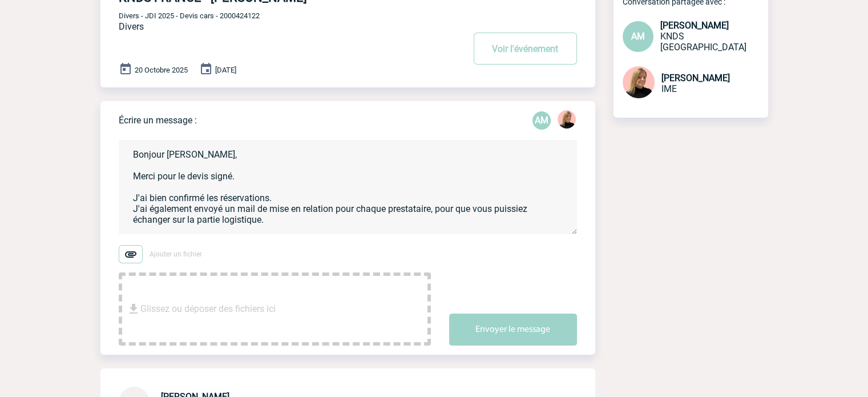 The width and height of the screenshot is (868, 397). Describe the element at coordinates (157, 120) in the screenshot. I see `p: Écrire un message :` at that location.